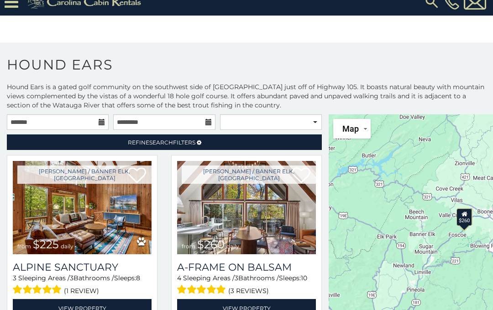 This screenshot has height=310, width=493. What do you see at coordinates (82, 207) in the screenshot?
I see `a: Alpine Sanctuary from $225 daily` at bounding box center [82, 207].